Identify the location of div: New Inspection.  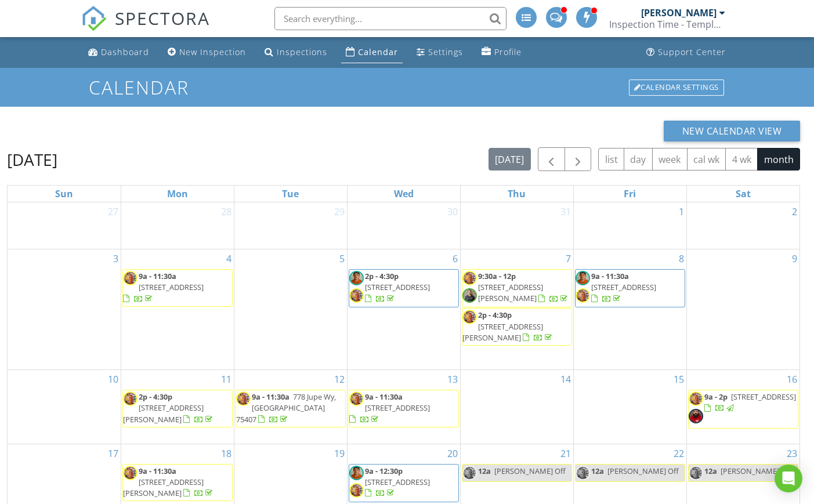
(213, 52).